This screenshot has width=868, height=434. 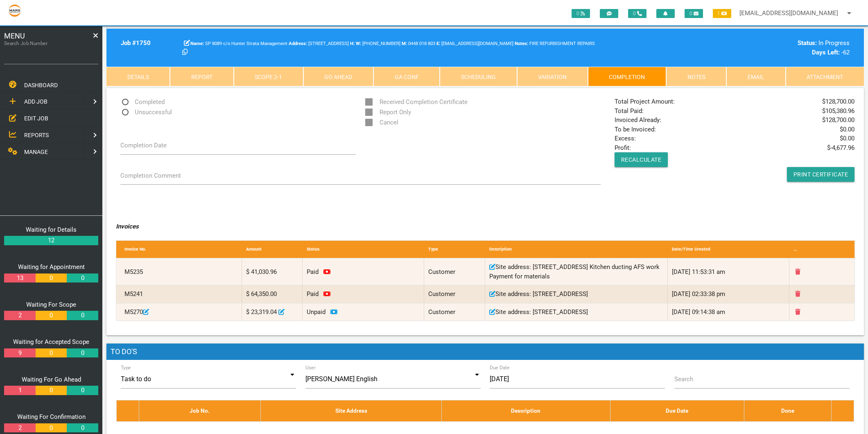 What do you see at coordinates (269, 76) in the screenshot?
I see `a: Scope 2-1` at bounding box center [269, 76].